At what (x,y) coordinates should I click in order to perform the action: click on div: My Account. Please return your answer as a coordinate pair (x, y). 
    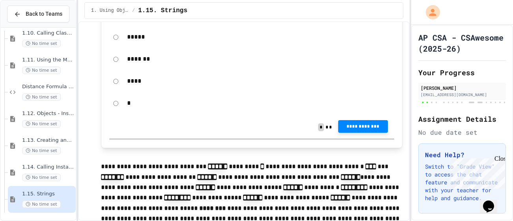
    Looking at the image, I should click on (430, 12).